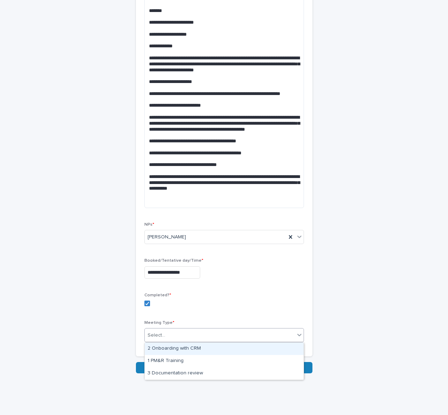 This screenshot has width=448, height=415. I want to click on span: Completed?, so click(158, 295).